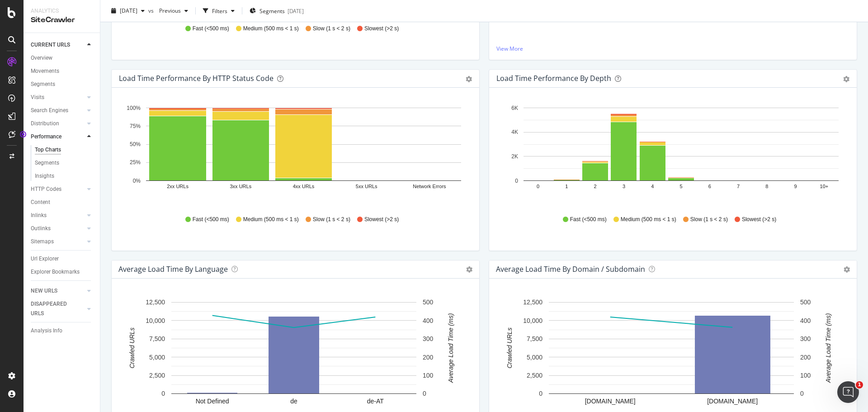 This screenshot has height=412, width=868. Describe the element at coordinates (57, 111) in the screenshot. I see `a: Search Engines` at that location.